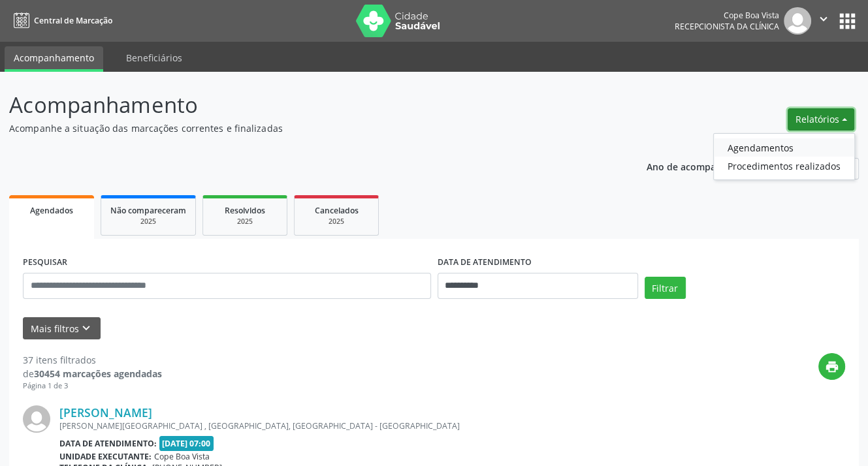 The image size is (868, 466). What do you see at coordinates (727, 15) in the screenshot?
I see `div: Cope Boa Vista` at bounding box center [727, 15].